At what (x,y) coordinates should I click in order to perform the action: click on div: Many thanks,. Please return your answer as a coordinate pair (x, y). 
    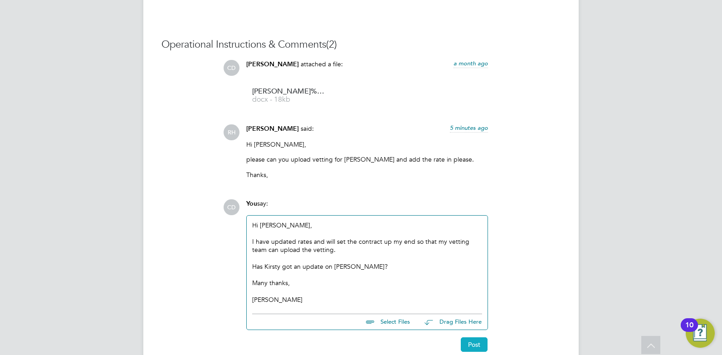
    Looking at the image, I should click on (367, 283).